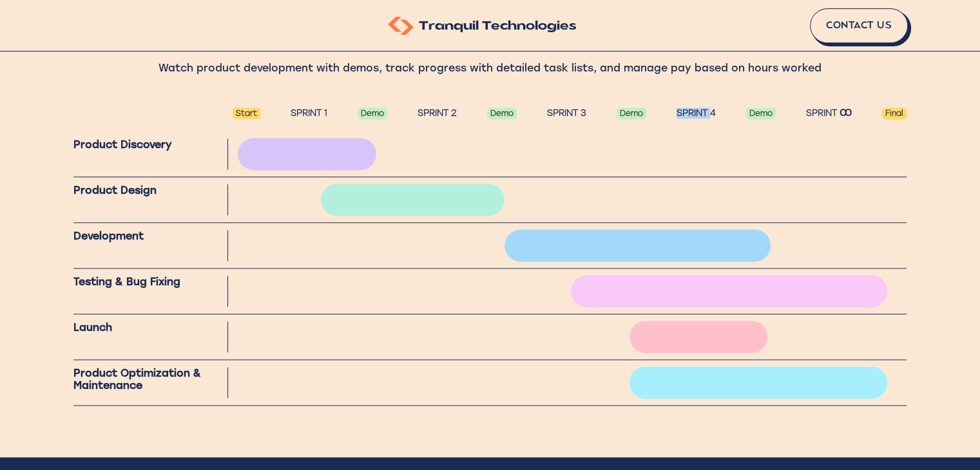 The height and width of the screenshot is (470, 980). Describe the element at coordinates (401, 26) in the screenshot. I see `img: Tranquil Technologies Logo` at that location.